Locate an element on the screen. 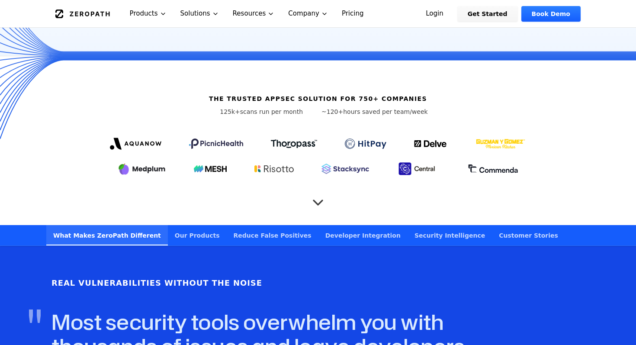 The width and height of the screenshot is (636, 345). a: Get Started is located at coordinates (487, 14).